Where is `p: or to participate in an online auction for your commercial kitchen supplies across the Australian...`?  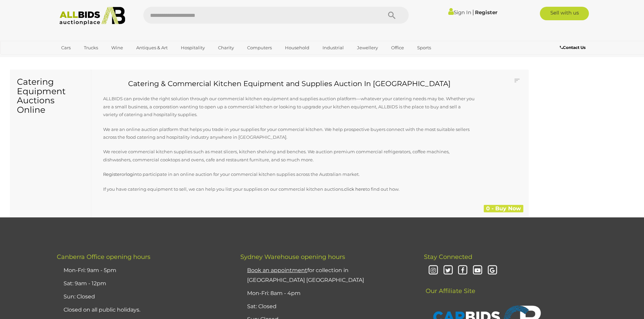
p: or to participate in an online auction for your commercial kitchen supplies across the Australian... is located at coordinates (290, 174).